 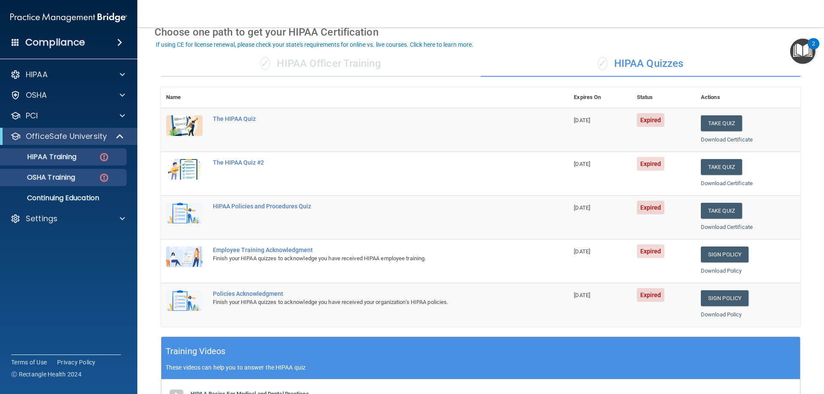 I want to click on div: If using CE for license renewal, please check your state's requirements for online vs. live cours..., so click(x=315, y=45).